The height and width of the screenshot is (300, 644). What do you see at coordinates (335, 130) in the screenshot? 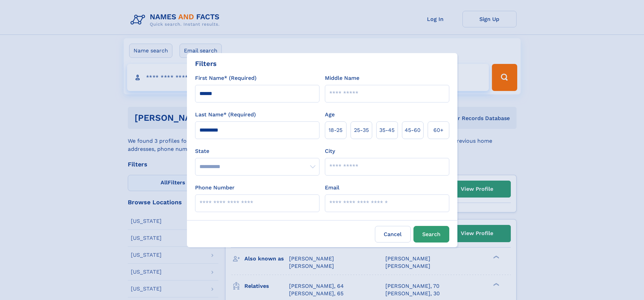
I see `span: 18‑25` at bounding box center [335, 130].